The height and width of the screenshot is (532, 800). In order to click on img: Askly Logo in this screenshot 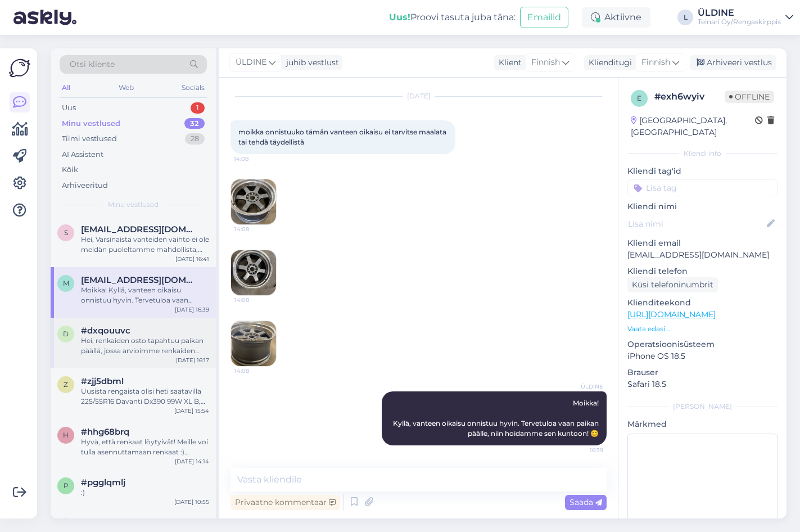, I will do `click(20, 68)`.